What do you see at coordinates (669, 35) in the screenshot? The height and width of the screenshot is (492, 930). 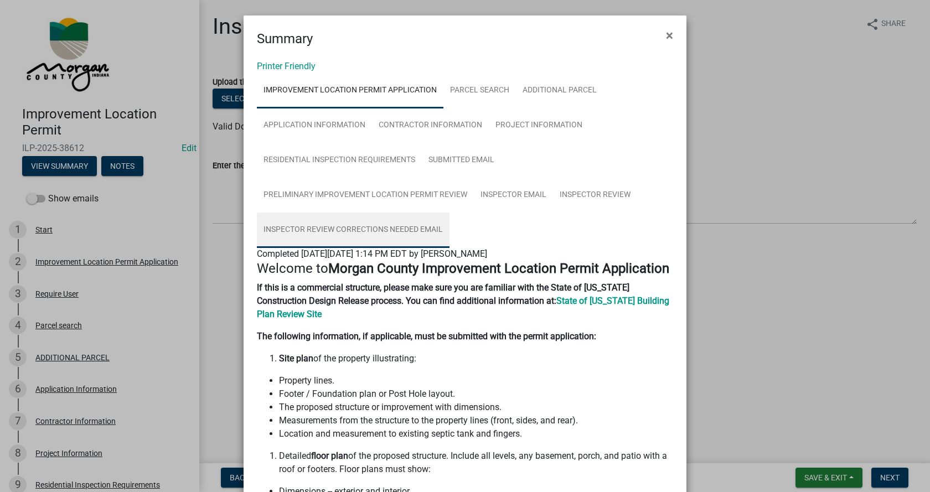 I see `button: Close` at bounding box center [669, 35].